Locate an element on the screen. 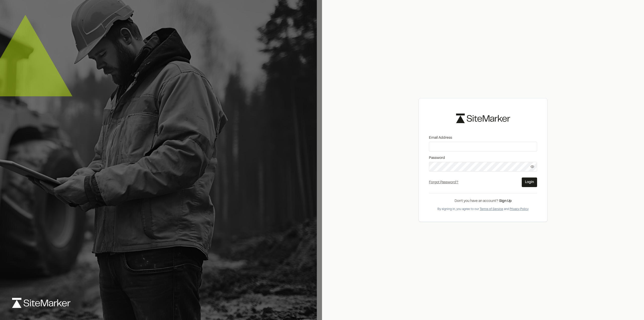  img: logo-white-rebrand.svg is located at coordinates (41, 303).